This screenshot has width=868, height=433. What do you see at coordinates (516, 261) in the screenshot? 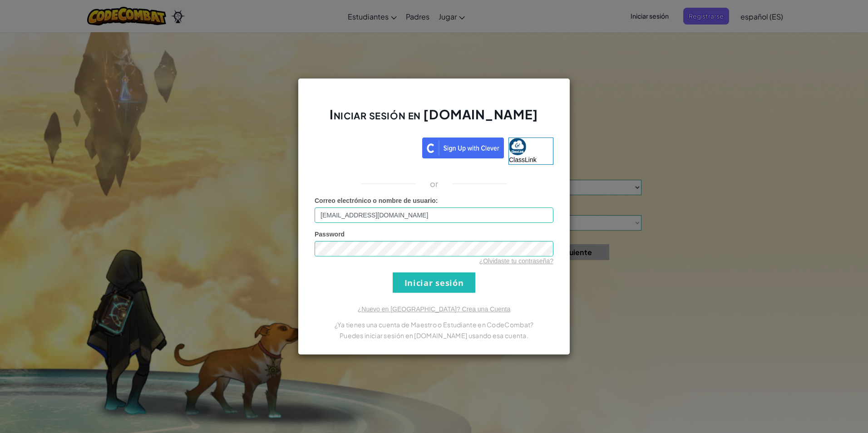
I see `a: ¿Olvidaste tu contraseña?` at bounding box center [516, 261].